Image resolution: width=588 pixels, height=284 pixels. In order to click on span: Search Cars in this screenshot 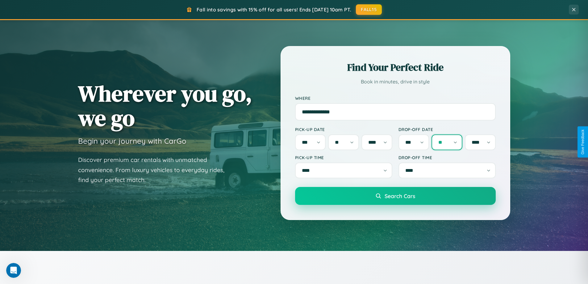, I will do `click(400, 196)`.